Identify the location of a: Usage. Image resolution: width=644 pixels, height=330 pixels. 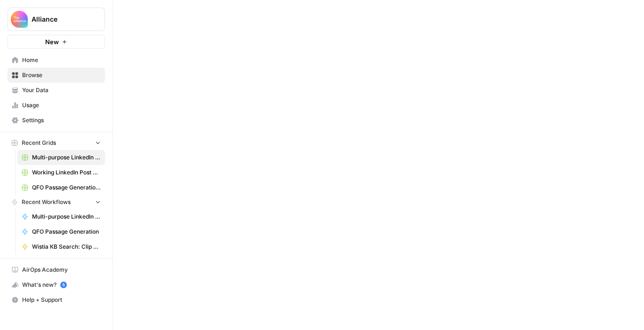
(56, 105).